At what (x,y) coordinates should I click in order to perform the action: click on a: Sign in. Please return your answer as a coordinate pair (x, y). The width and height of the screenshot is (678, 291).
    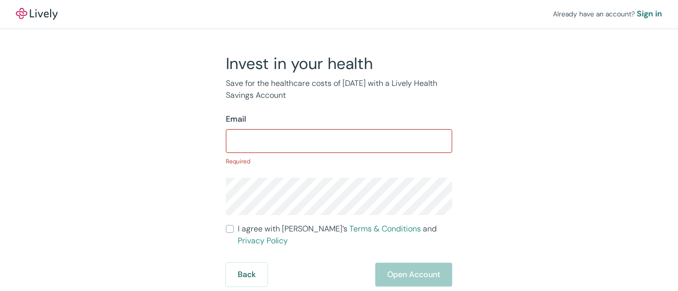
    Looking at the image, I should click on (649, 14).